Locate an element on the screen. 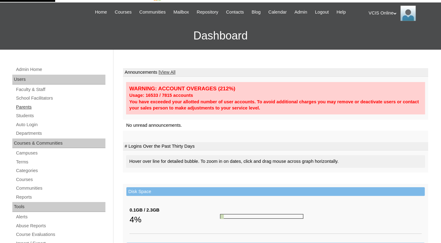 The height and width of the screenshot is (243, 441). img: VCIS Online Admin is located at coordinates (408, 13).